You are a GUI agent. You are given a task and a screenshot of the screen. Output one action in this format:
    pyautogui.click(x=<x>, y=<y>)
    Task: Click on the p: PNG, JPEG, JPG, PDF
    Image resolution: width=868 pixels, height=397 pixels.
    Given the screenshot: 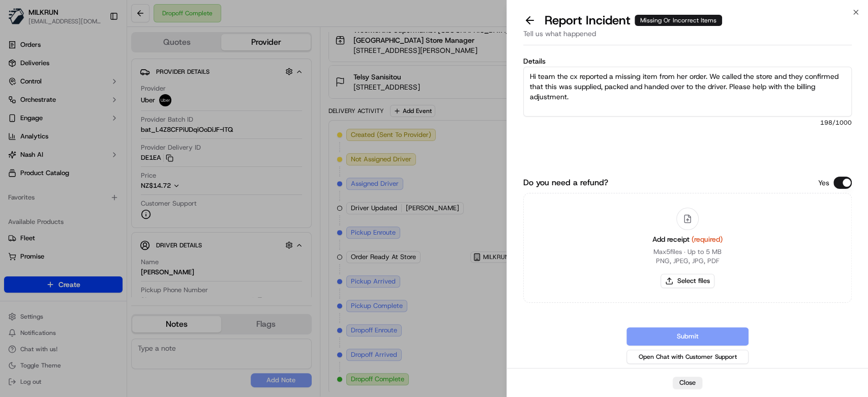 What is the action you would take?
    pyautogui.click(x=687, y=261)
    